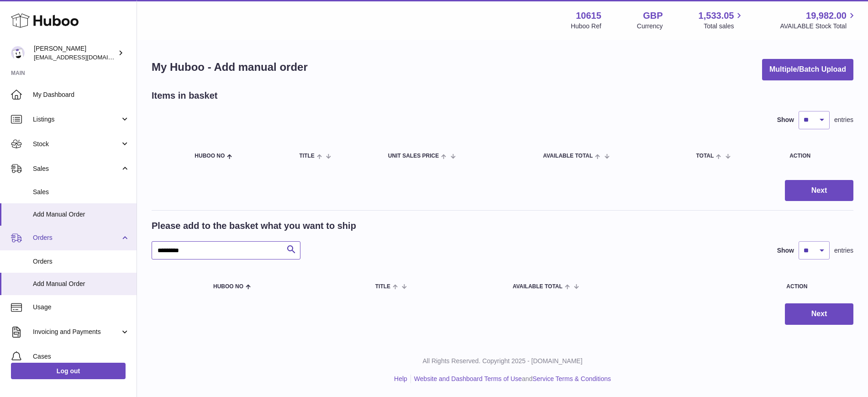  I want to click on a: 19,982.00 AVAILABLE Stock Total, so click(819, 20).